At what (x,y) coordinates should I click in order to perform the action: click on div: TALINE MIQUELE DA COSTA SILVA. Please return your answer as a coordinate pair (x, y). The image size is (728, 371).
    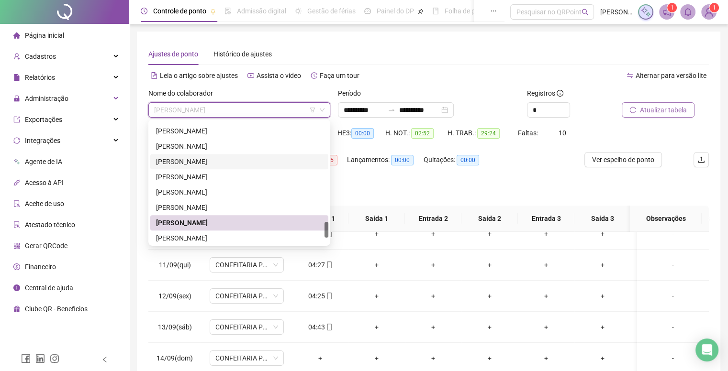
    Looking at the image, I should click on (239, 131).